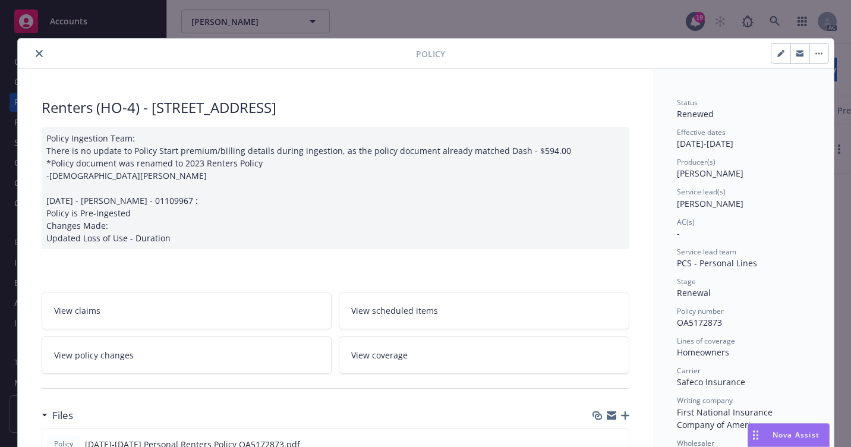 This screenshot has width=851, height=447. Describe the element at coordinates (706, 341) in the screenshot. I see `span: Lines of coverage` at that location.